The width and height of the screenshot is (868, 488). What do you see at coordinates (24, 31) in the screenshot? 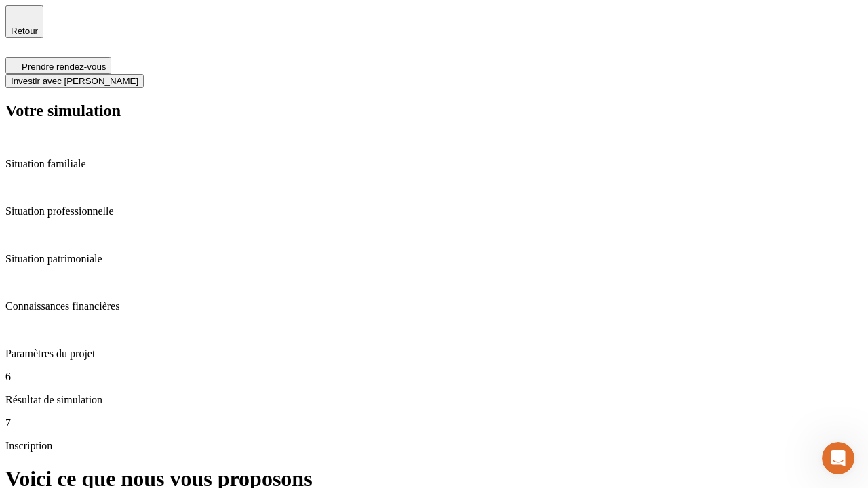
I see `span: Retour` at bounding box center [24, 31].